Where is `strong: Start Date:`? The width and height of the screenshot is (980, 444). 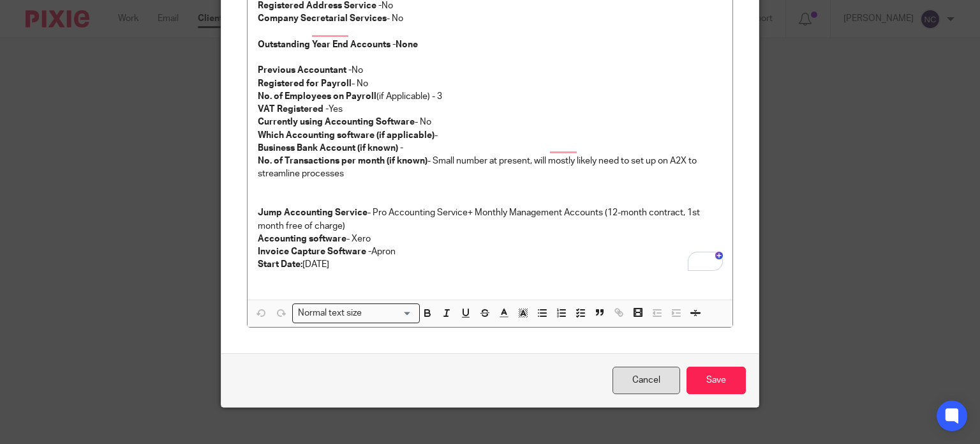 strong: Start Date: is located at coordinates (280, 265).